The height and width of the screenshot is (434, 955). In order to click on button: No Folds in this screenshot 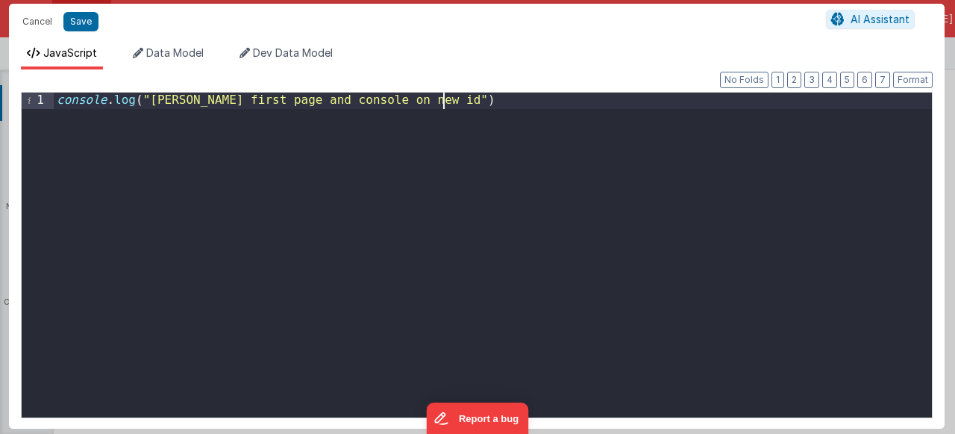, I will do `click(744, 80)`.